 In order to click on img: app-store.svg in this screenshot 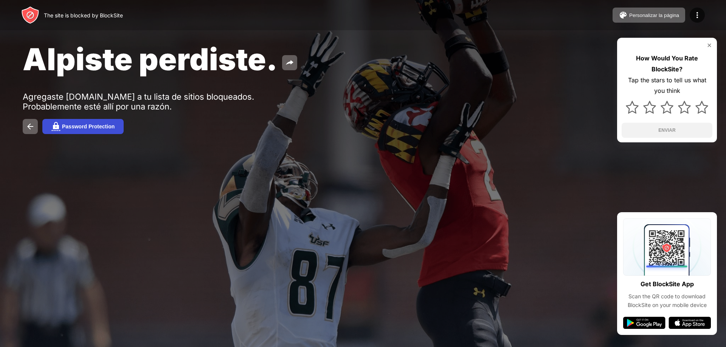, I will do `click(689, 323)`.